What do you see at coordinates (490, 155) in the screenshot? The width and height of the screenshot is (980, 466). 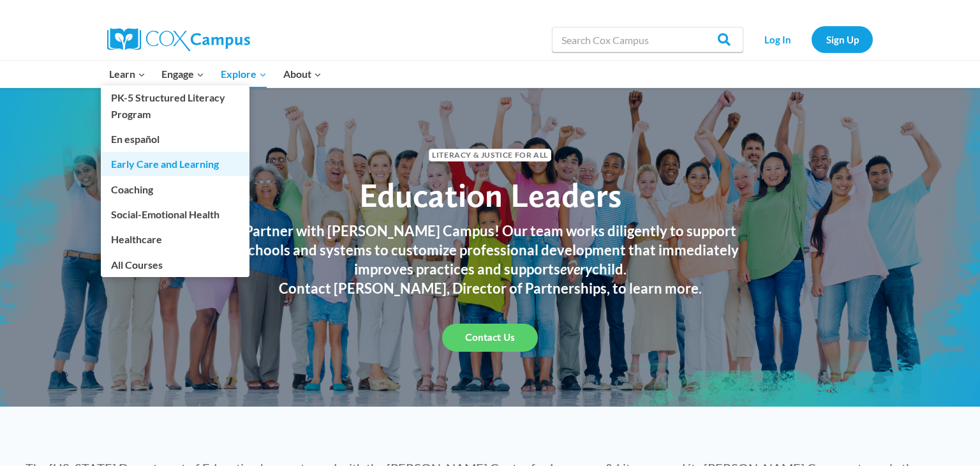 I see `span: Literacy & Justice for All` at bounding box center [490, 155].